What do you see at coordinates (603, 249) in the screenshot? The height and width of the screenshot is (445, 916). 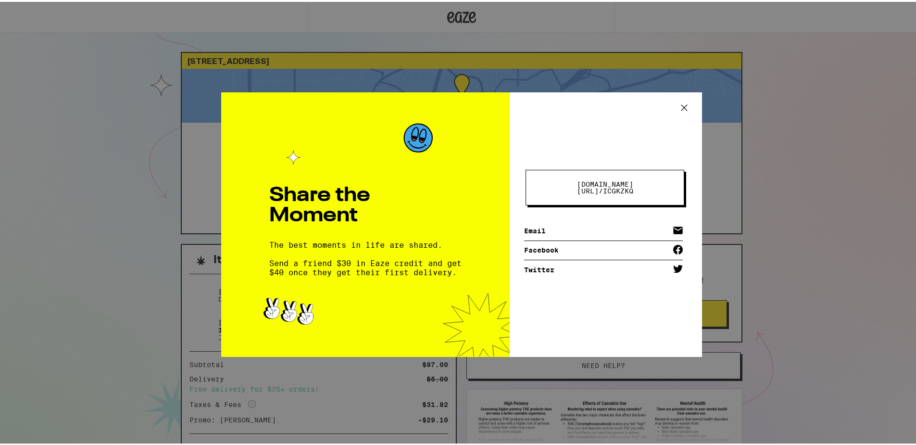 I see `a: Facebook` at bounding box center [603, 249].